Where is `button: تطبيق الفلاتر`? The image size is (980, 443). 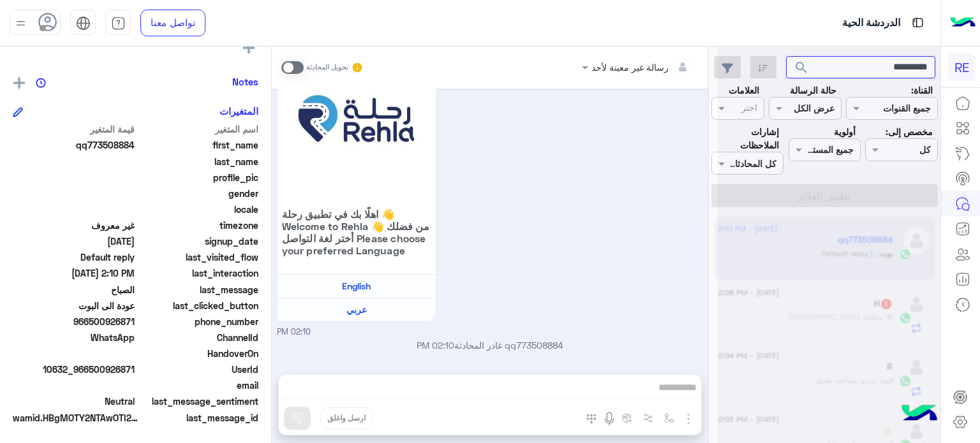 button: تطبيق الفلاتر is located at coordinates (824, 196).